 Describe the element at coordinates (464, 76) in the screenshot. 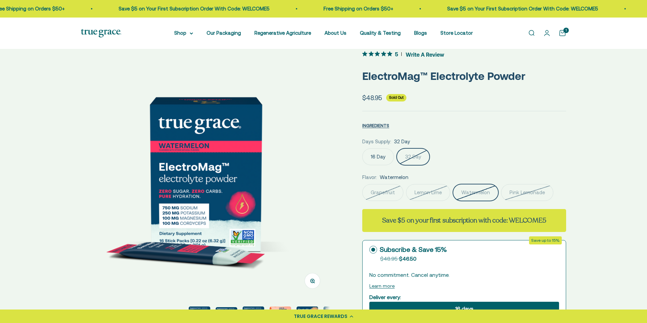

I see `p: ElectroMag™ Electrolyte Powder` at that location.